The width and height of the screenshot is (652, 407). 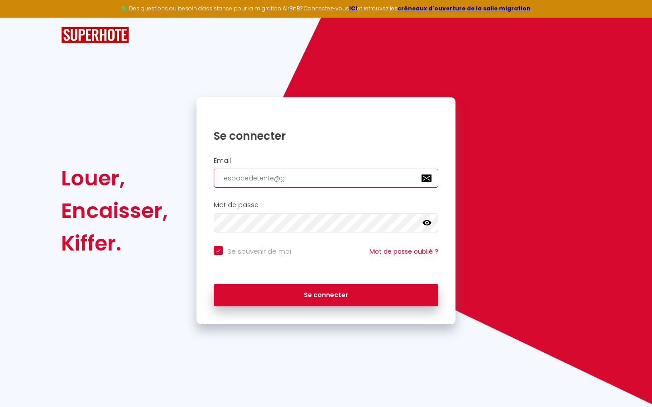 What do you see at coordinates (115, 211) in the screenshot?
I see `div: Encaisser,` at bounding box center [115, 211].